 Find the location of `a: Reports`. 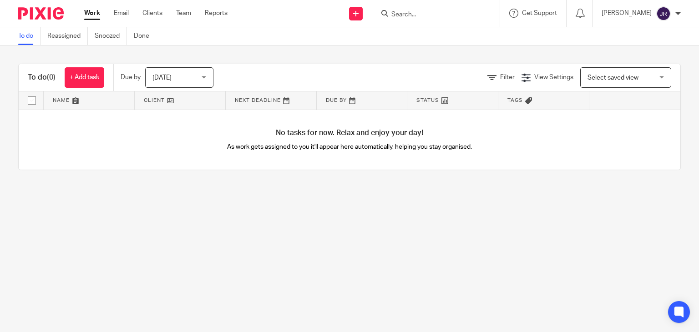

a: Reports is located at coordinates (216, 13).